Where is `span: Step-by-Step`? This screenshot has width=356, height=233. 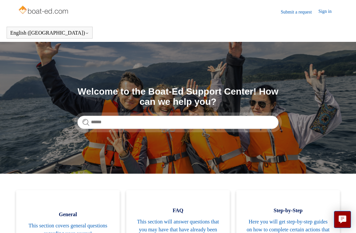 span: Step-by-Step is located at coordinates (288, 210).